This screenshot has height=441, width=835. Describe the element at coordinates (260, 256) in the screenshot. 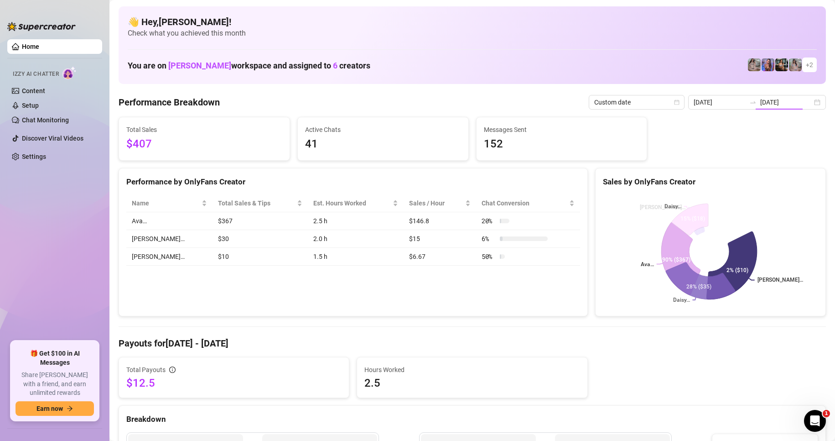

I see `td: $10` at that location.